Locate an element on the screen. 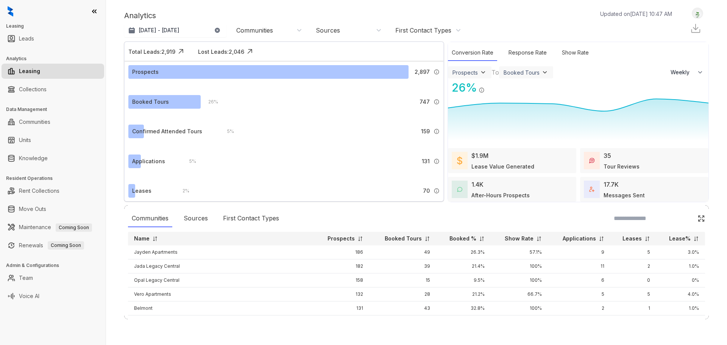  p: Name is located at coordinates (142, 239).